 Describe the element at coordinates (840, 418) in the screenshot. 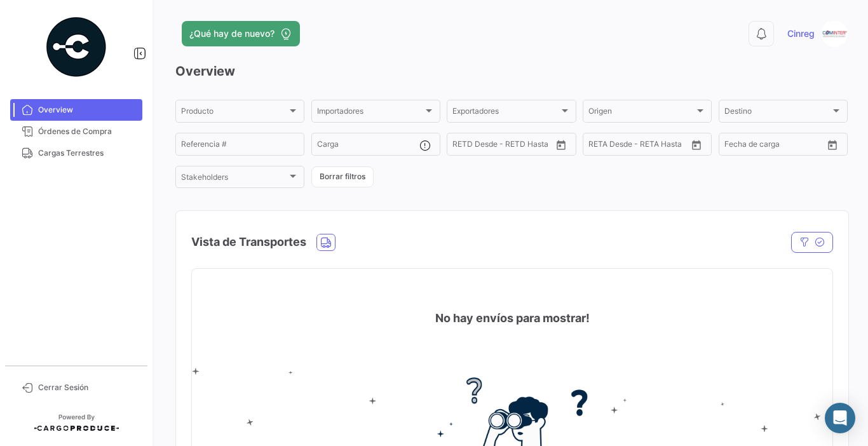

I see `div: Abrir Intercom Messenger` at that location.